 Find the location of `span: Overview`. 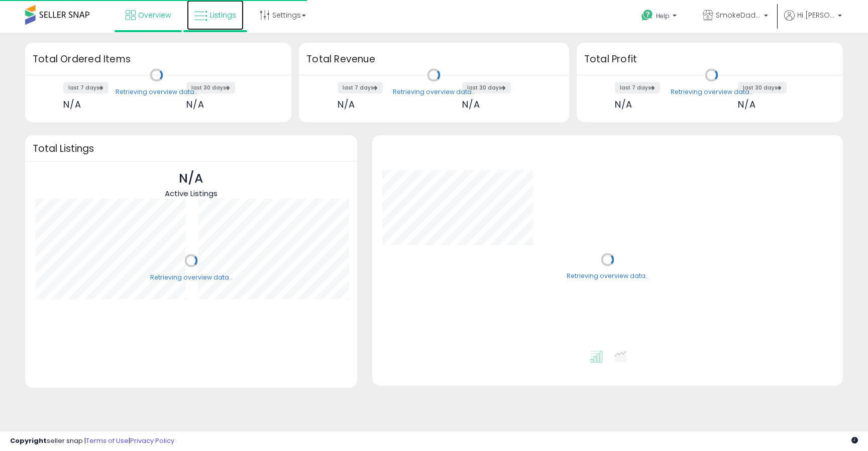

span: Overview is located at coordinates (154, 15).